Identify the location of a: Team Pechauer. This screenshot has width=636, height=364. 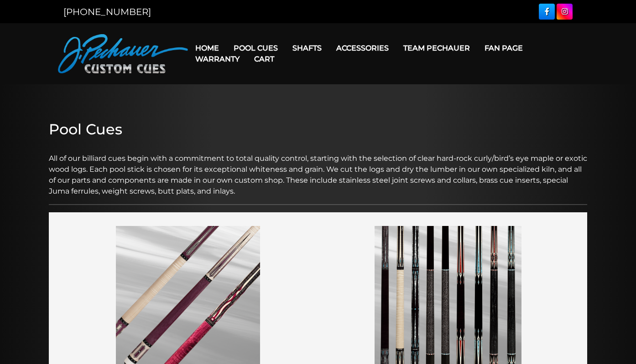
(436, 48).